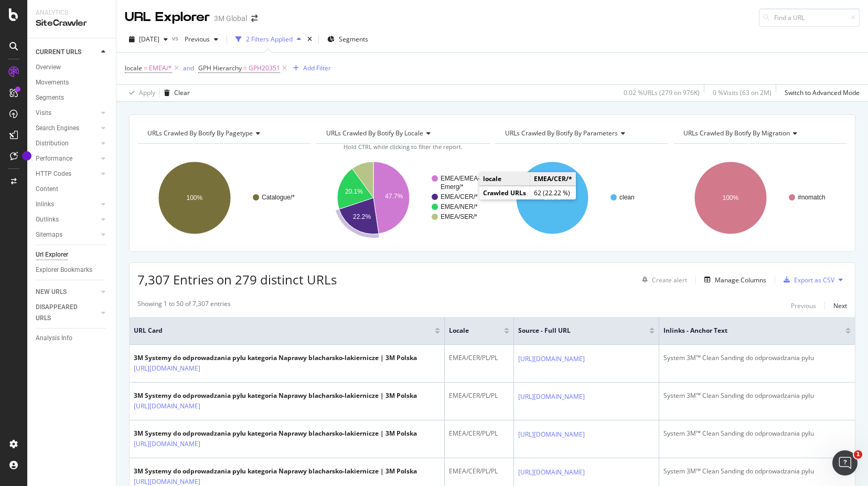 The height and width of the screenshot is (486, 868). I want to click on h4: URLs Crawled By Botify By locale, so click(402, 133).